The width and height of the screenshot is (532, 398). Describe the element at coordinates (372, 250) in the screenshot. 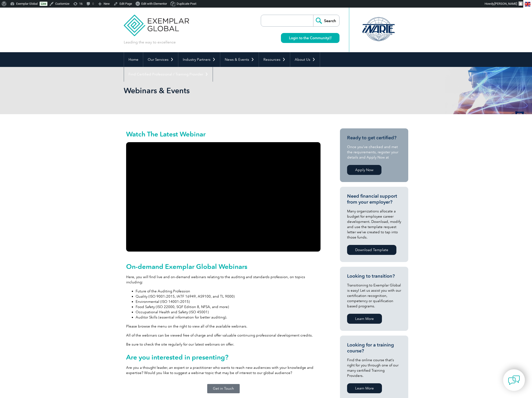

I see `a: Download Template` at that location.